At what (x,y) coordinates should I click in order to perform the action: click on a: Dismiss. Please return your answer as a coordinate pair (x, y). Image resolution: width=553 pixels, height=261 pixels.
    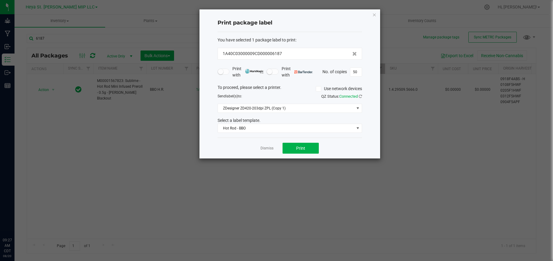
    Looking at the image, I should click on (267, 148).